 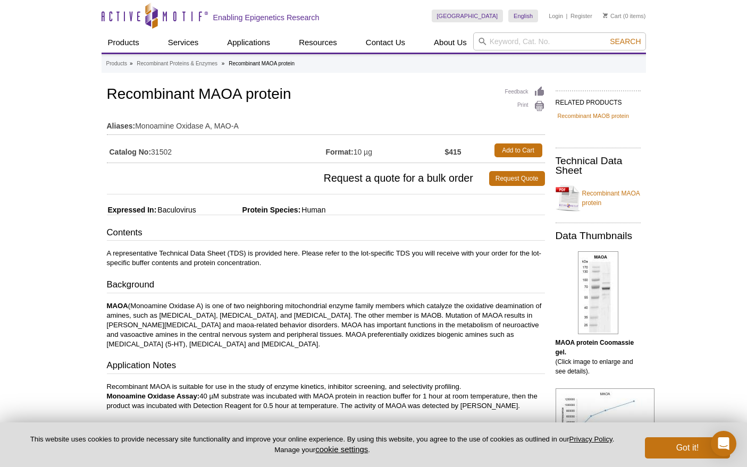 I want to click on h3: Contents, so click(x=326, y=234).